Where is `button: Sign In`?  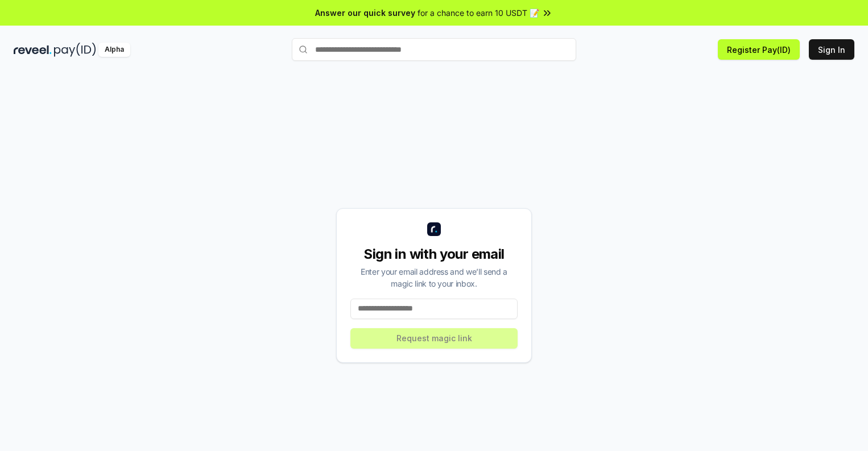 button: Sign In is located at coordinates (832, 50).